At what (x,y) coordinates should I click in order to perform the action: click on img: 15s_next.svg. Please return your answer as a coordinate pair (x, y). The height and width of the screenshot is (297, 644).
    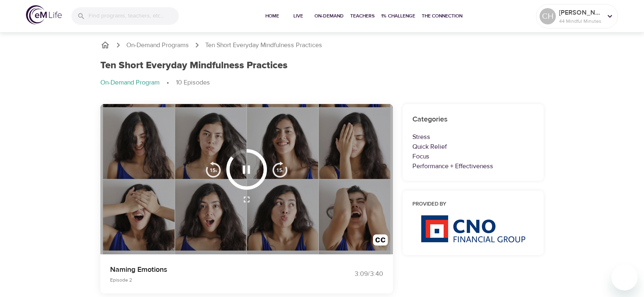
    Looking at the image, I should click on (280, 169).